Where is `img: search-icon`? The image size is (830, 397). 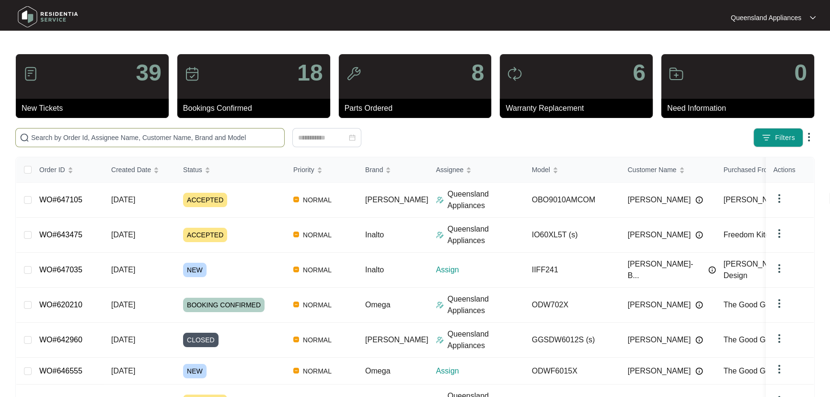
img: search-icon is located at coordinates (24, 138).